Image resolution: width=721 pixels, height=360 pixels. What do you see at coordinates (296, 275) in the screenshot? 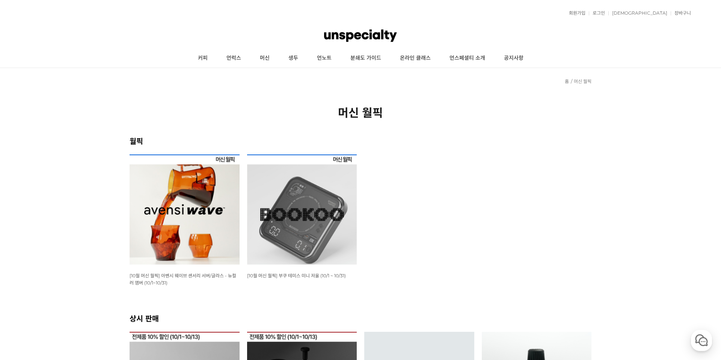
I see `a: [10월 머신 월픽] 부쿠 테미스 미니 저울 (10/1 ~ 10/31)` at bounding box center [296, 275].